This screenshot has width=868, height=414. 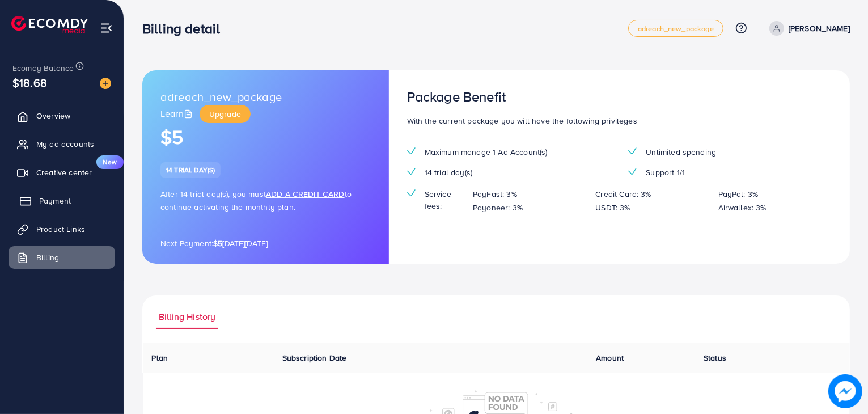 I want to click on a: Payment, so click(x=62, y=201).